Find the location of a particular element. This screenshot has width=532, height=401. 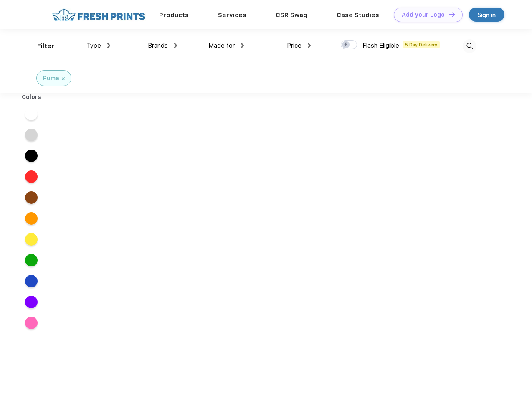

div: Colors is located at coordinates (32, 97).